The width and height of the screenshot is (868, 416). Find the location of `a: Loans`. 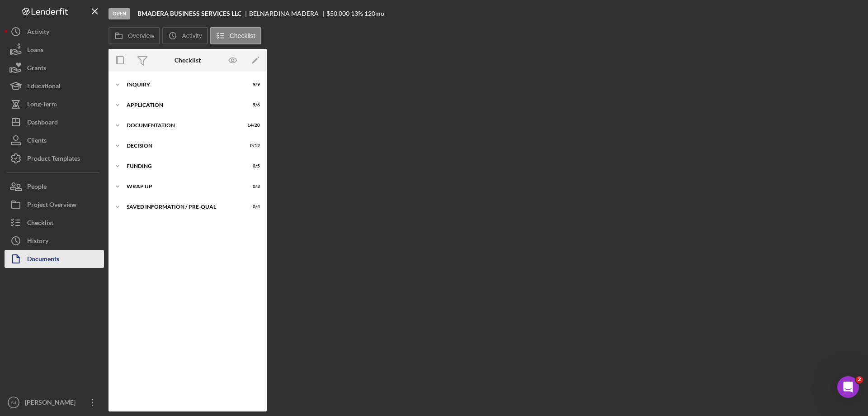

a: Loans is located at coordinates (54, 50).